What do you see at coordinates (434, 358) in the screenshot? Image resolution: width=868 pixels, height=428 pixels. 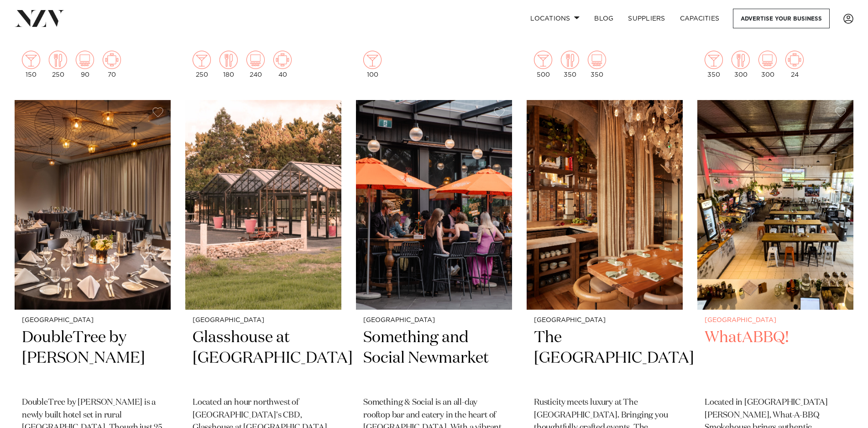 I see `h2: Something and Social Newmarket` at bounding box center [434, 358].